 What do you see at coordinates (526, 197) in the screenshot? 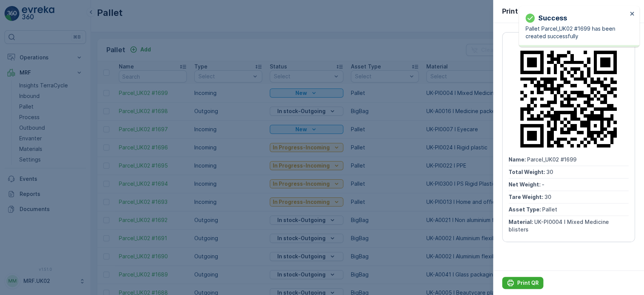
I see `span: Tare Weight :` at bounding box center [526, 197].